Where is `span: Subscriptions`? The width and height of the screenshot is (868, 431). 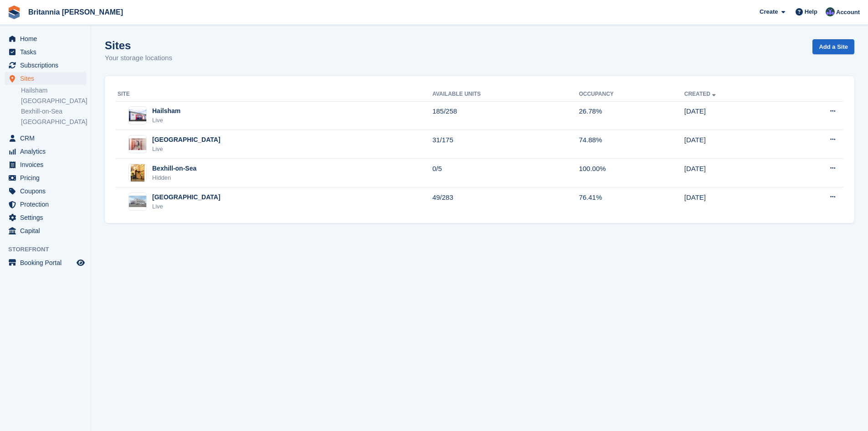 span: Subscriptions is located at coordinates (47, 65).